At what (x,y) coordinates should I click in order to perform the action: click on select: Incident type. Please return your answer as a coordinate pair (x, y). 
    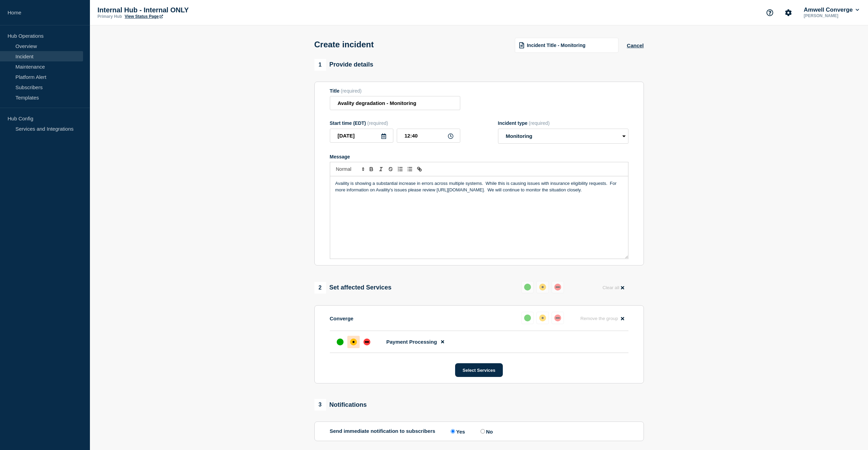
    Looking at the image, I should click on (563, 136).